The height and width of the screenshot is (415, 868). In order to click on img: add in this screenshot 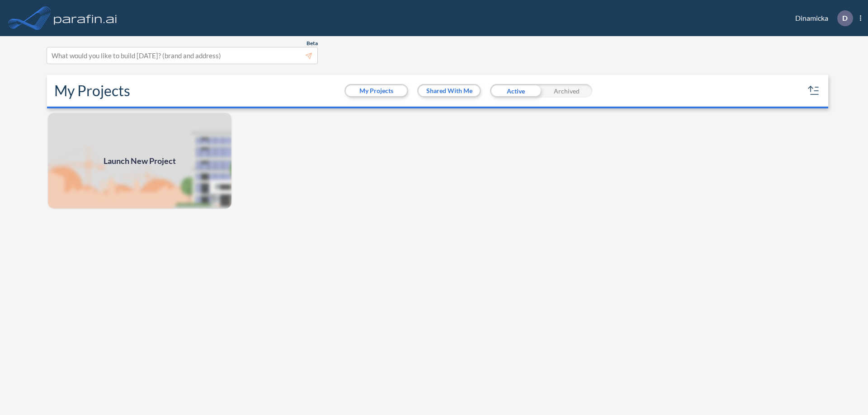, I will do `click(140, 161)`.